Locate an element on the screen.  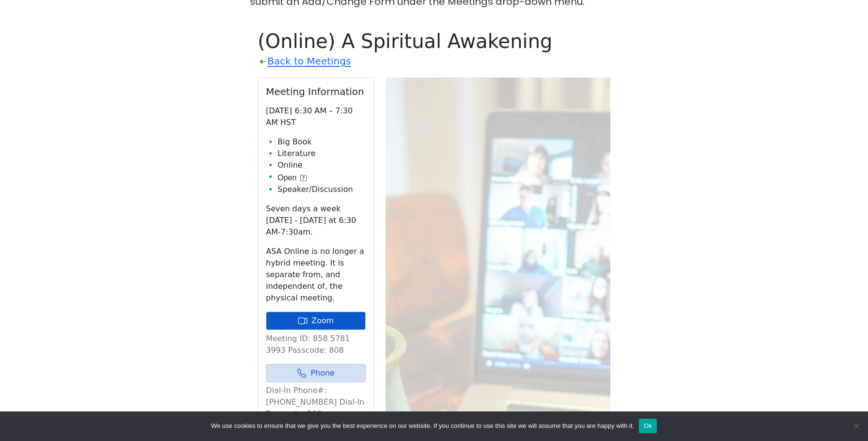
span: No is located at coordinates (856, 426).